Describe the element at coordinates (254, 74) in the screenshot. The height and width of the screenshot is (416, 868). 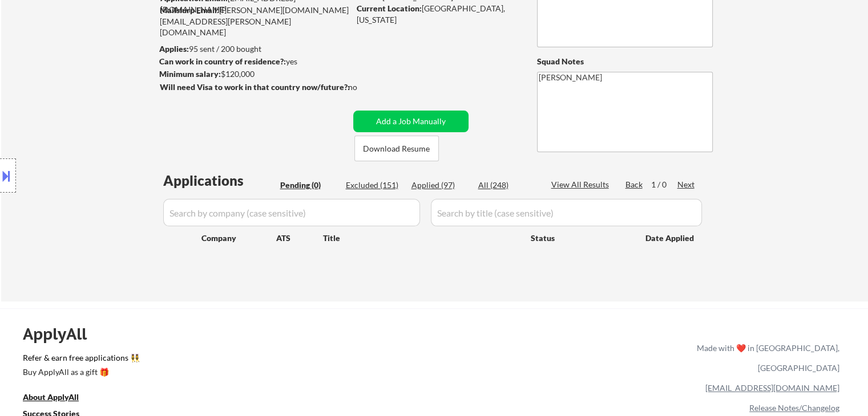
I see `div: $120,000` at that location.